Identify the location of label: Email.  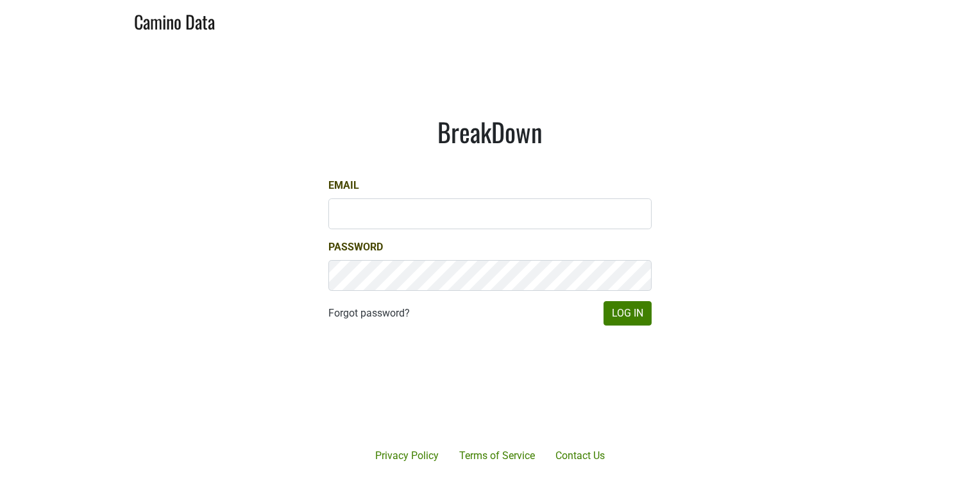
(344, 186).